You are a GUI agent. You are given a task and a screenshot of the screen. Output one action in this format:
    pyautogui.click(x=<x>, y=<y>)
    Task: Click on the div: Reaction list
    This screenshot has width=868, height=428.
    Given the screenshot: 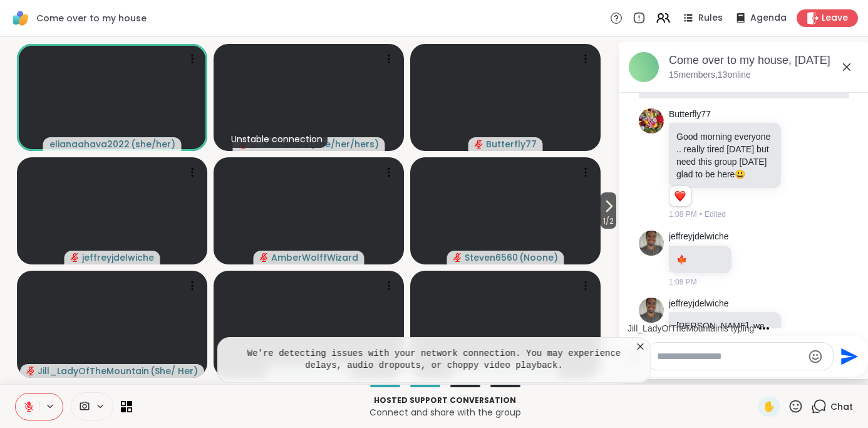 What is the action you would take?
    pyautogui.click(x=680, y=196)
    